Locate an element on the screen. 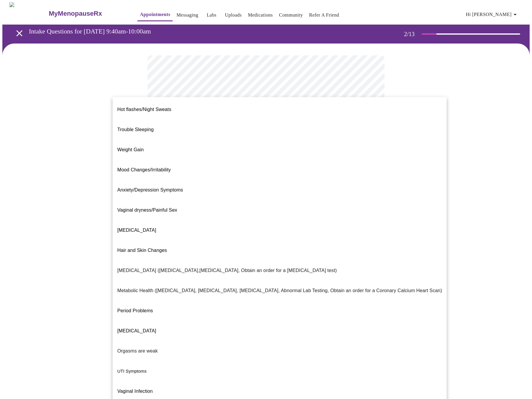  span: Period Problems is located at coordinates (135, 311).